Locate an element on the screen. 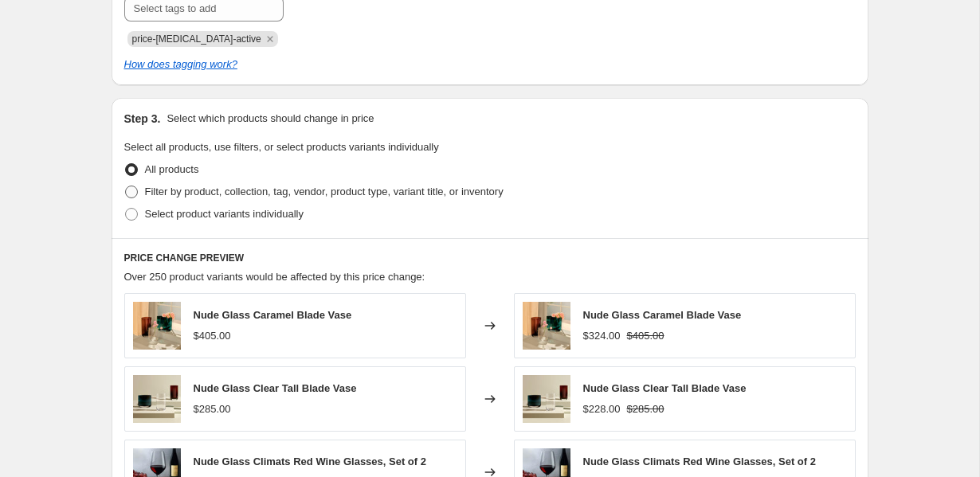 This screenshot has width=980, height=477. strike: $405.00 is located at coordinates (645, 336).